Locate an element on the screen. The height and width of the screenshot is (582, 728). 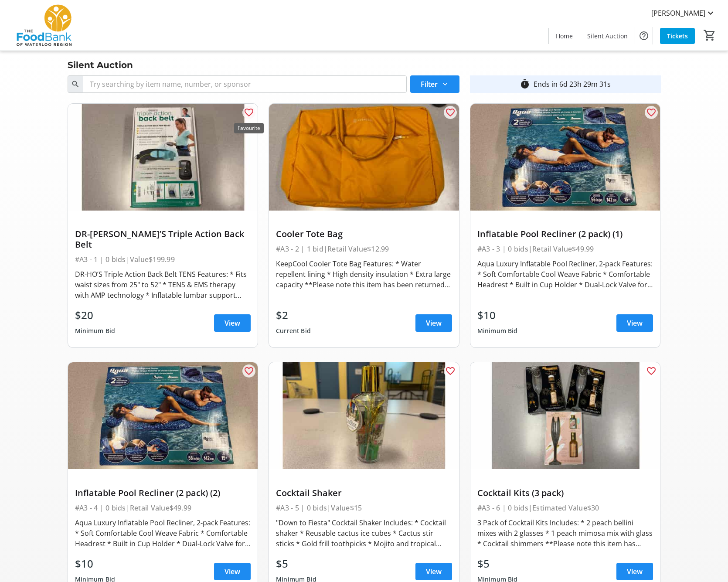
div: Silent Auction is located at coordinates (100, 65).